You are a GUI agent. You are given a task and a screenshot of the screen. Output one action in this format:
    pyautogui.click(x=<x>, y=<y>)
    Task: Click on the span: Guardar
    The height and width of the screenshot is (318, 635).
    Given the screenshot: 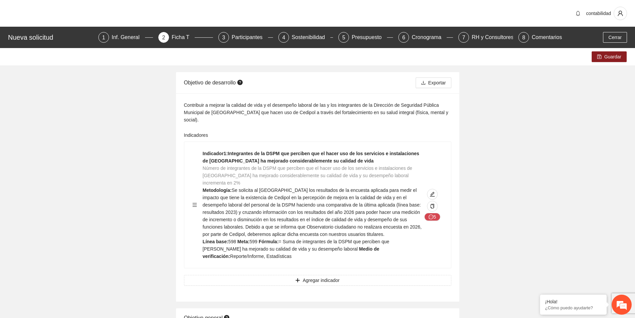 What is the action you would take?
    pyautogui.click(x=612, y=57)
    